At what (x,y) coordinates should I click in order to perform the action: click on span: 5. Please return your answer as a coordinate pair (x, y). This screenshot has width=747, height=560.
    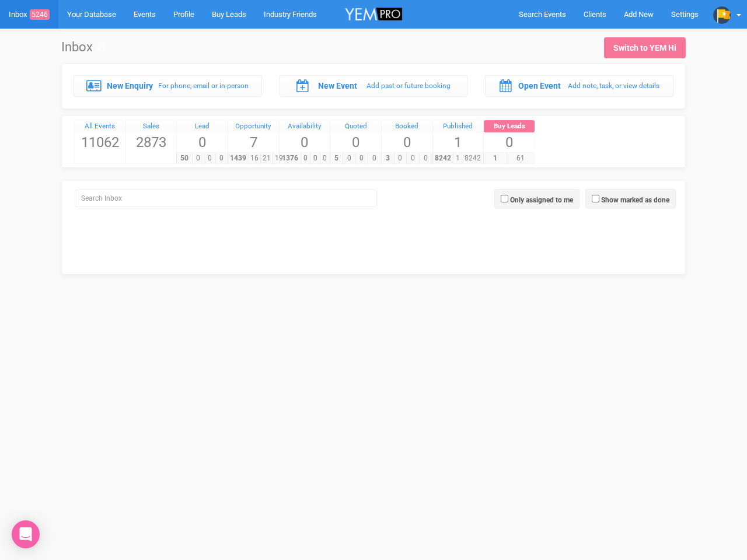
    Looking at the image, I should click on (336, 158).